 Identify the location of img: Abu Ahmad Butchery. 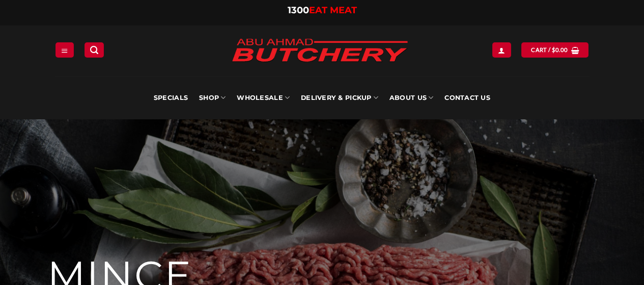
(319, 51).